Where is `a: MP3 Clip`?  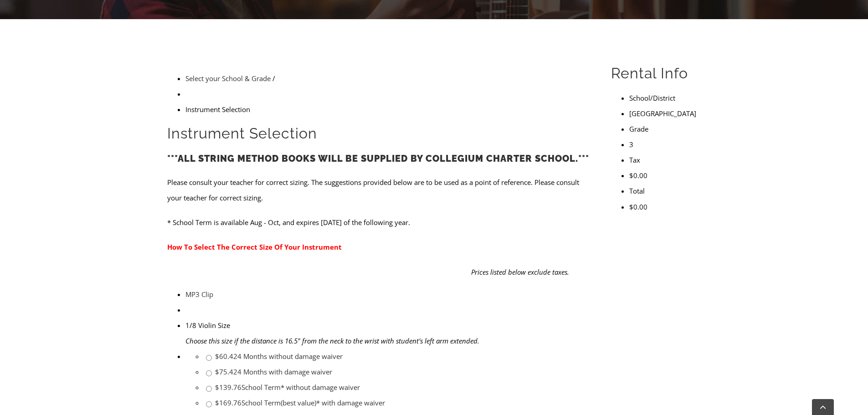
a: MP3 Clip is located at coordinates (199, 294).